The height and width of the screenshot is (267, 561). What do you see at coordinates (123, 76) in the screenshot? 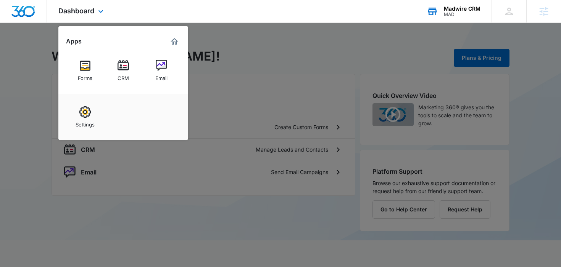
I see `div: CRM` at bounding box center [123, 76].